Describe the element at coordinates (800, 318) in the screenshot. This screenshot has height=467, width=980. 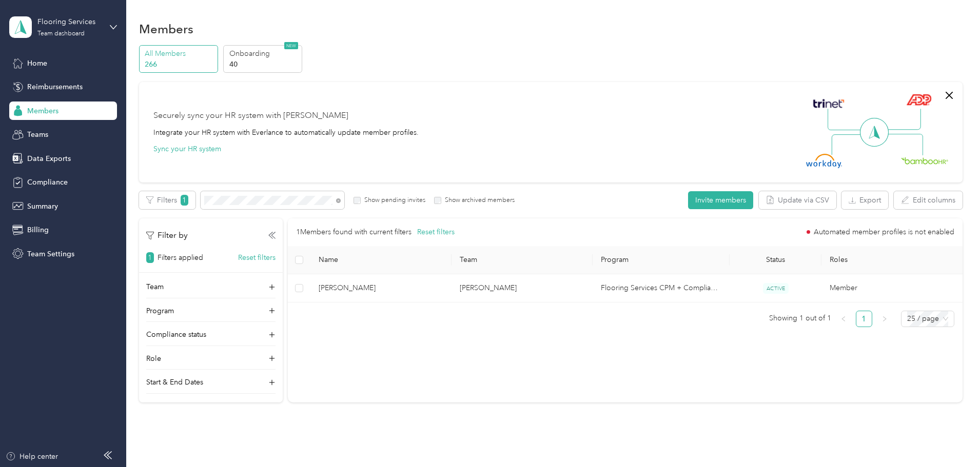
I see `span: Showing 1 out of 1` at that location.